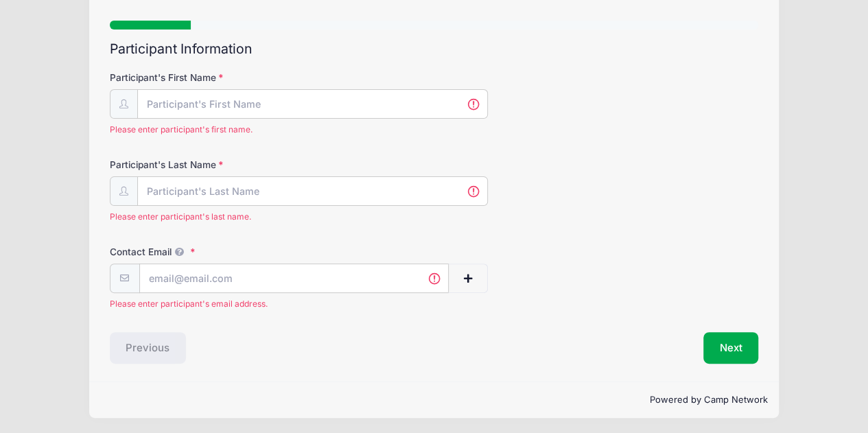 This screenshot has height=433, width=868. I want to click on input: Participant's Last Name, so click(313, 191).